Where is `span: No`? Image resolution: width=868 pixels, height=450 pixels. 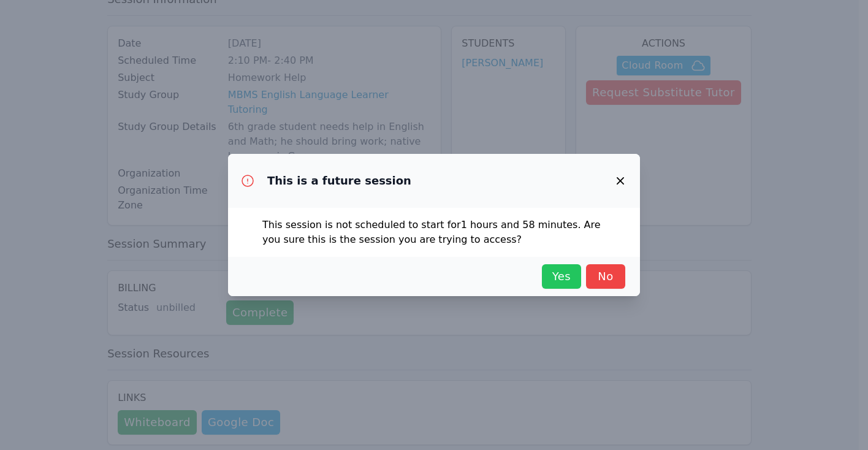
span: No is located at coordinates (606, 277).